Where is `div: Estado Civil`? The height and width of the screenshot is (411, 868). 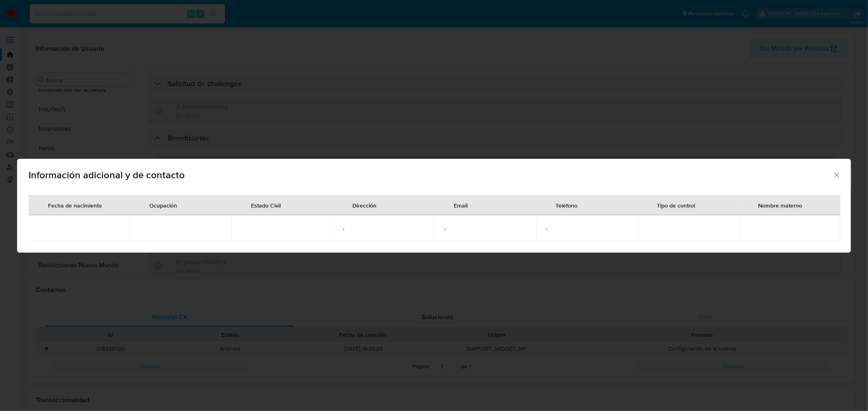
div: Estado Civil is located at coordinates (266, 206).